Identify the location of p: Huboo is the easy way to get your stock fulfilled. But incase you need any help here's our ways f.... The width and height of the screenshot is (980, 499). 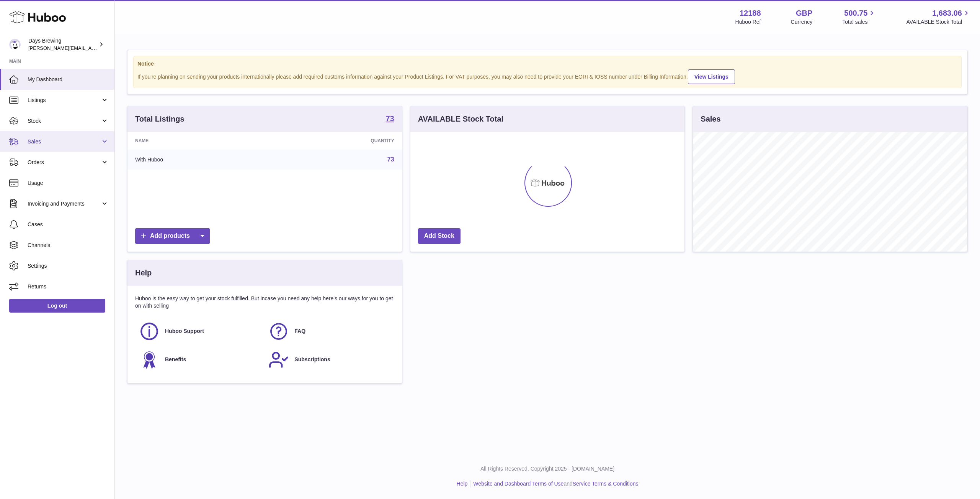
(265, 302).